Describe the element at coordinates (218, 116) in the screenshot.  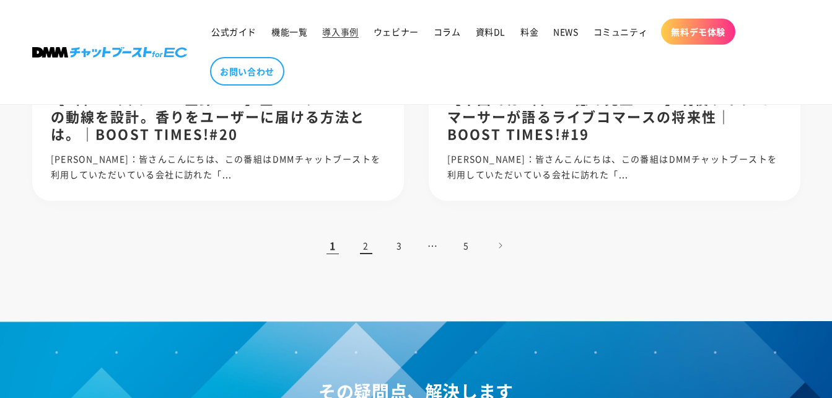
I see `h2: 【1日700人のLINE登録！？】全SNSにLINEへの動線を設計。香りをユーザーに届ける方法とは。｜BOOST TIMES!#20` at that location.